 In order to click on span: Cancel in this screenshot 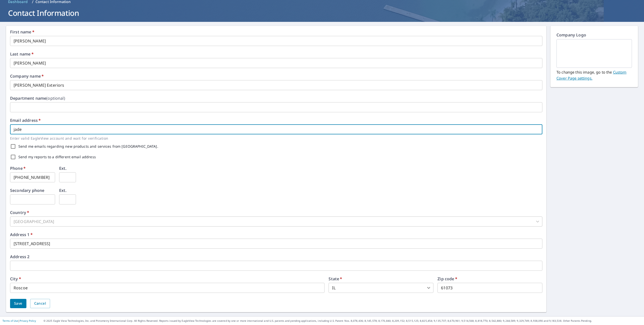, I will do `click(40, 304)`.